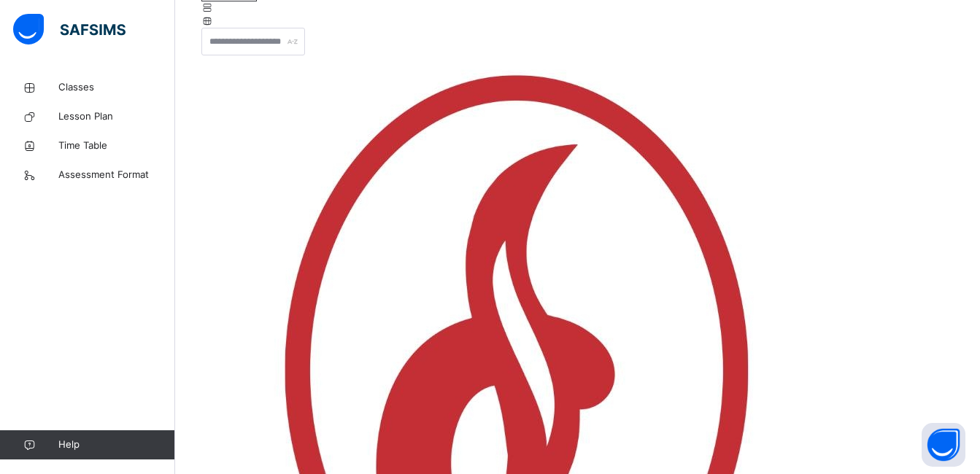 The image size is (980, 474). I want to click on button: Open asap, so click(943, 445).